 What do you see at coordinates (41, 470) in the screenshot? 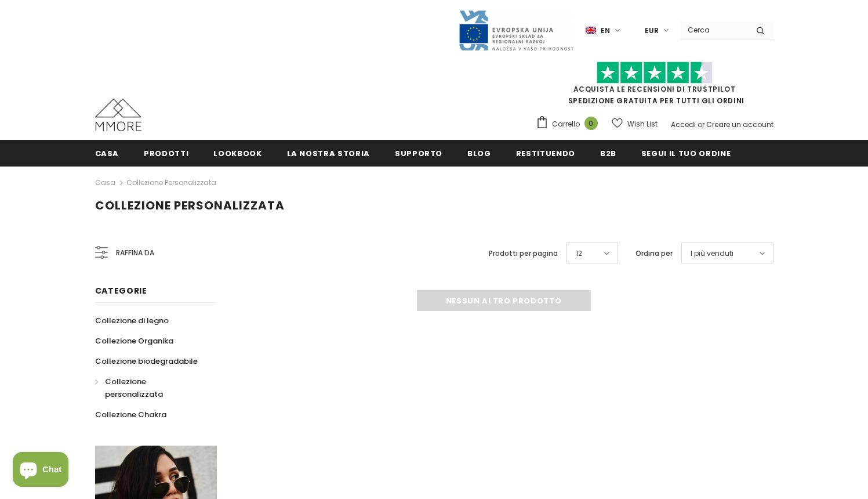
I see `inbox-online-store-chat: Shopify online store chat` at bounding box center [41, 470].